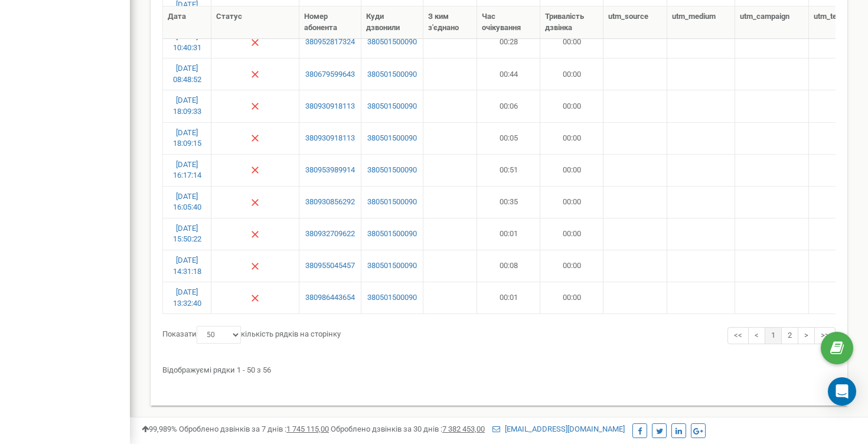 Image resolution: width=868 pixels, height=444 pixels. What do you see at coordinates (509, 74) in the screenshot?
I see `td: 00:44` at bounding box center [509, 74].